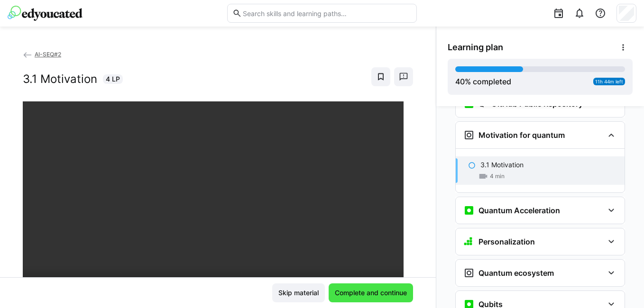 This screenshot has height=308, width=644. What do you see at coordinates (497, 176) in the screenshot?
I see `span: 4 min` at bounding box center [497, 176].